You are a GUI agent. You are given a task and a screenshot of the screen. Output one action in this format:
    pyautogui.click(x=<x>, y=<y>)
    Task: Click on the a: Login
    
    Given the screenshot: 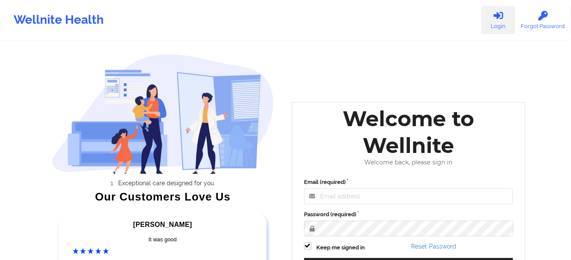 What is the action you would take?
    pyautogui.click(x=498, y=20)
    